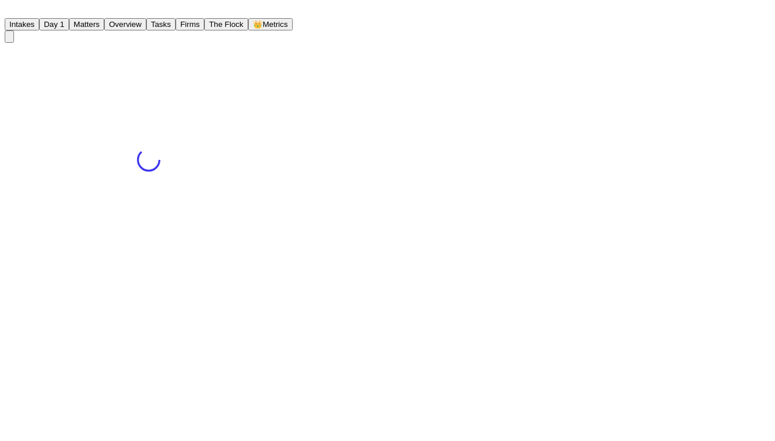 The image size is (775, 441). Describe the element at coordinates (258, 24) in the screenshot. I see `span: crown` at that location.